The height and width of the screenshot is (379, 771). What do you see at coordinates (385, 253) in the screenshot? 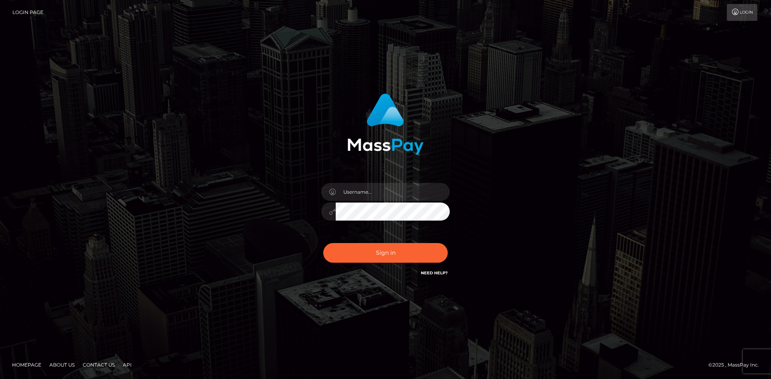
I see `button: Sign in` at bounding box center [385, 253].